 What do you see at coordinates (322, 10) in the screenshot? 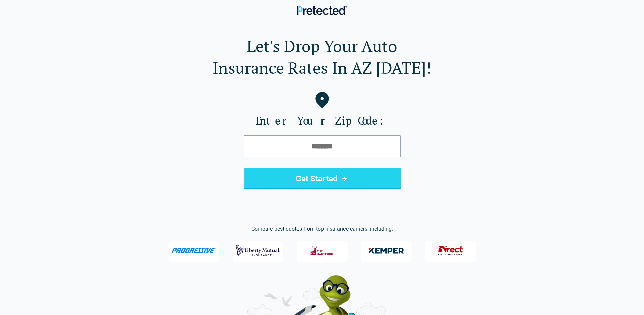
I see `img: Pretected` at bounding box center [322, 10].